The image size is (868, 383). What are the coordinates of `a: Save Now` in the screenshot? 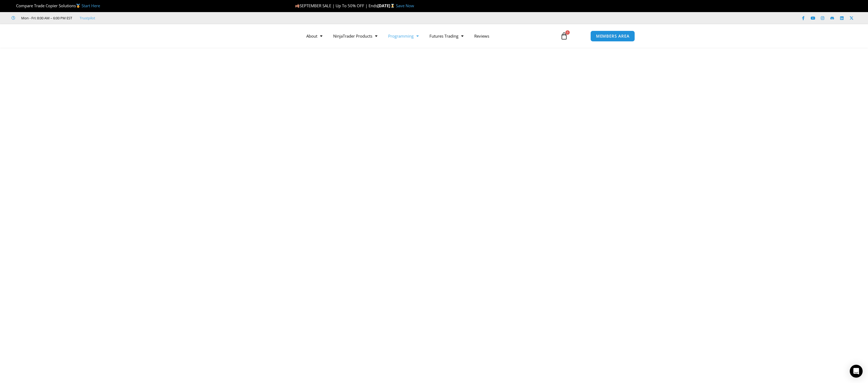 It's located at (405, 6).